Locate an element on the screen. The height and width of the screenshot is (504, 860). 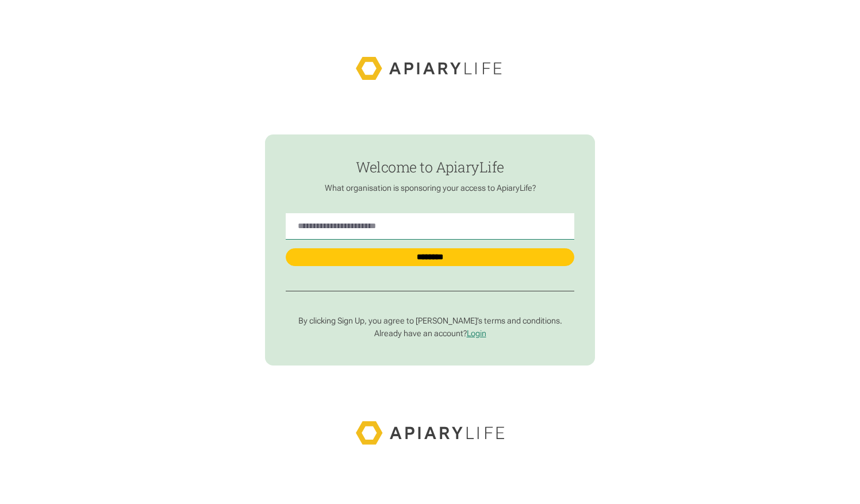
p: Already have an account? is located at coordinates (430, 334).